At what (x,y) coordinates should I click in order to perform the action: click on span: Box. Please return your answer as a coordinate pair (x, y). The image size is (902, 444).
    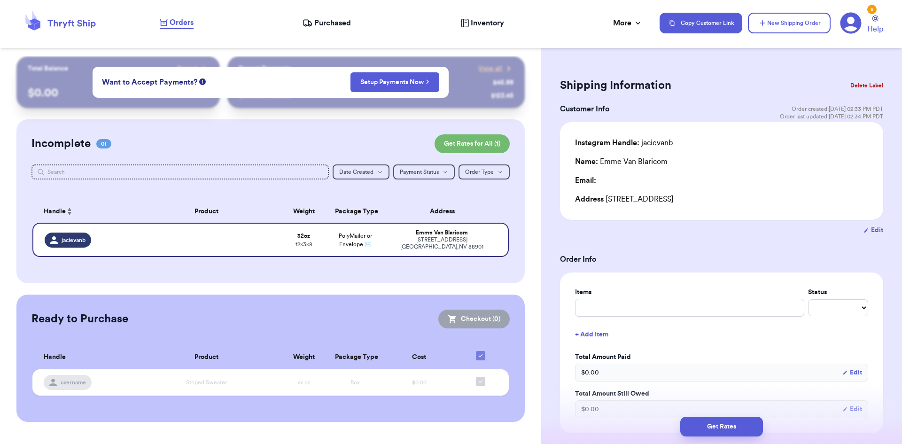
    Looking at the image, I should click on (355, 382).